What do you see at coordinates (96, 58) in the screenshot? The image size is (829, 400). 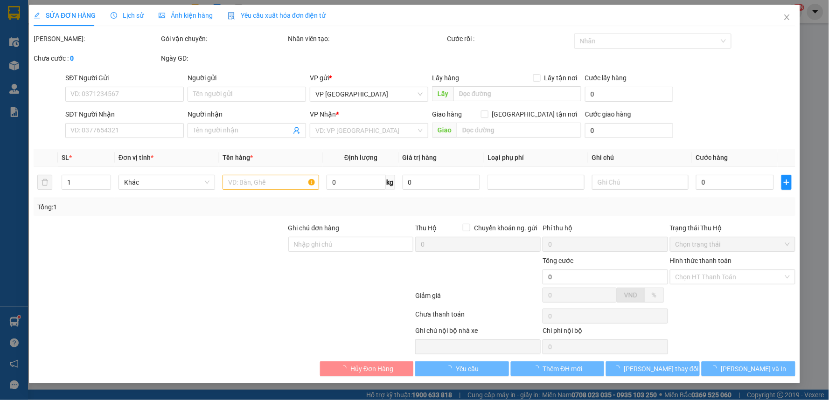 I see `div: Chưa cước :` at bounding box center [96, 58].